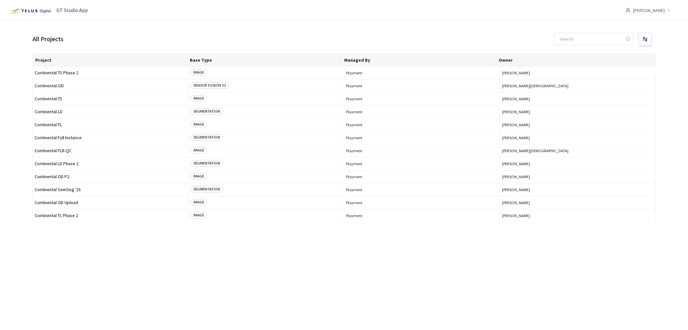  Describe the element at coordinates (110, 60) in the screenshot. I see `th: Project` at that location.